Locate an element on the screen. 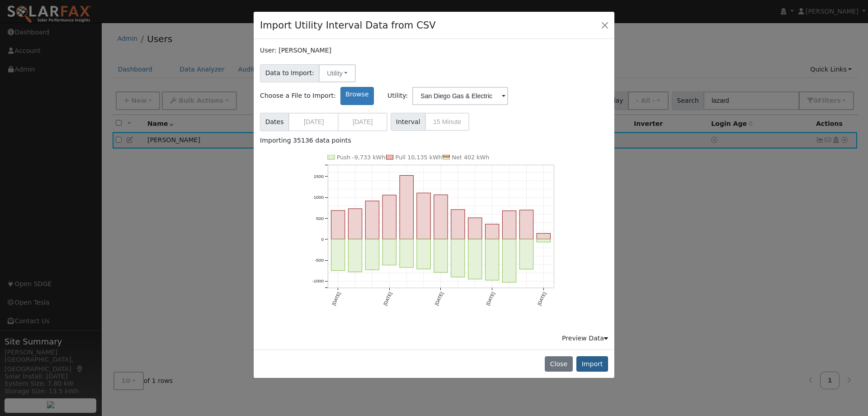 Image resolution: width=868 pixels, height=416 pixels. text: Push -9,733 kWh is located at coordinates (361, 157).